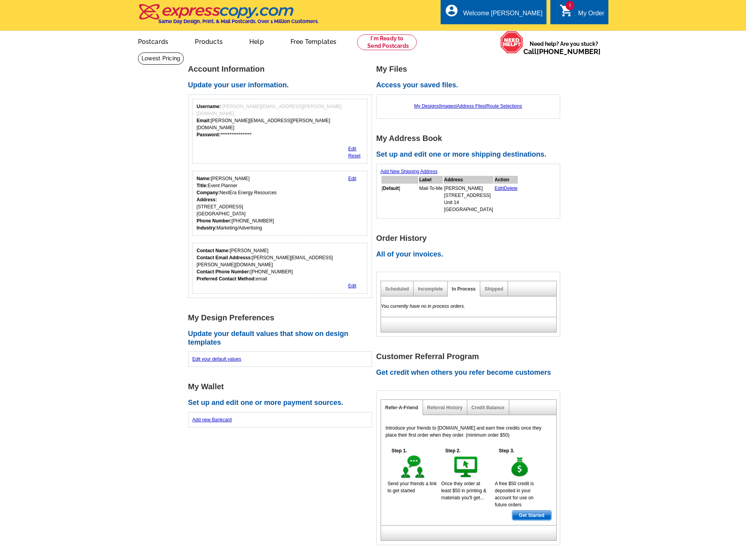 This screenshot has height=560, width=746. What do you see at coordinates (209, 41) in the screenshot?
I see `a: Products` at bounding box center [209, 41].